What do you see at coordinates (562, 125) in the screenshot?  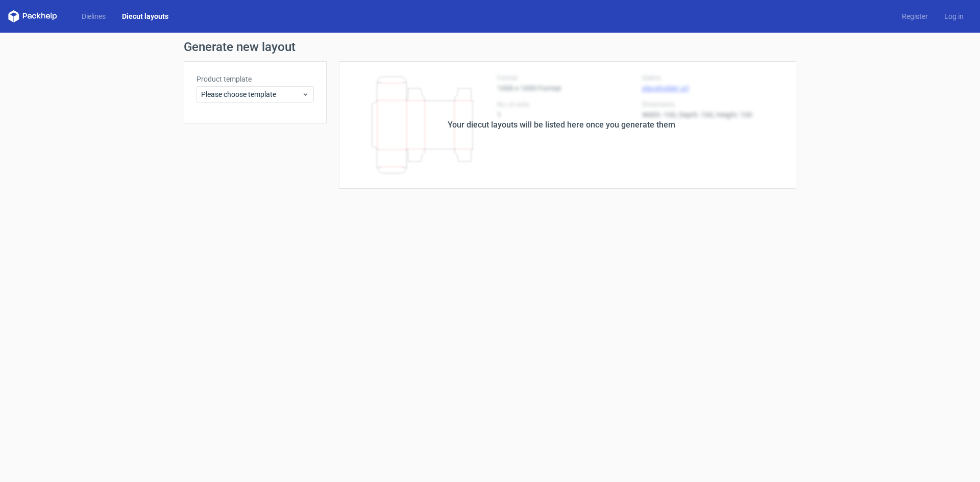 I see `div: Your diecut layouts will be listed here once you generate them` at bounding box center [562, 125].